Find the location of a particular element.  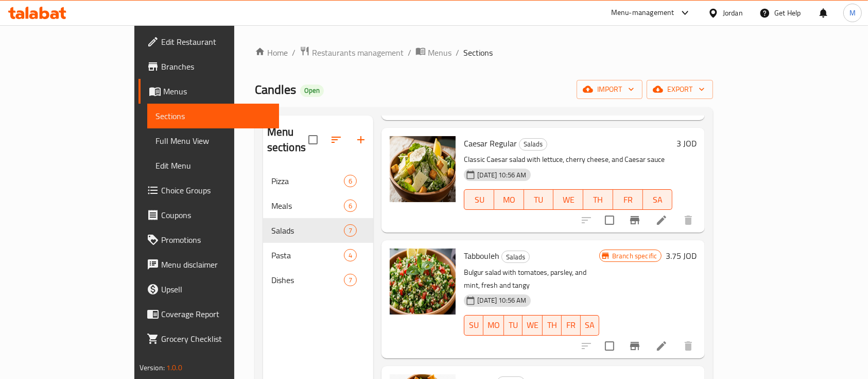

span: Edit Menu is located at coordinates (213, 165).